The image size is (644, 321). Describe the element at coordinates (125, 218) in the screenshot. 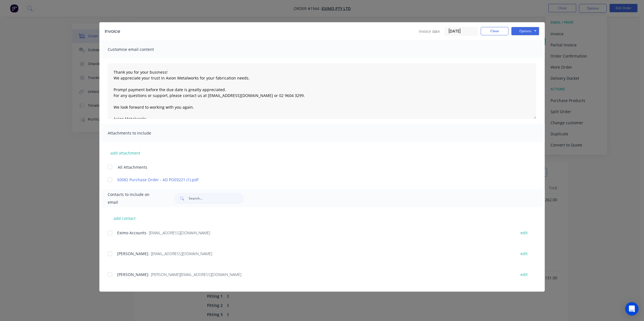

I see `button: add contact` at that location.